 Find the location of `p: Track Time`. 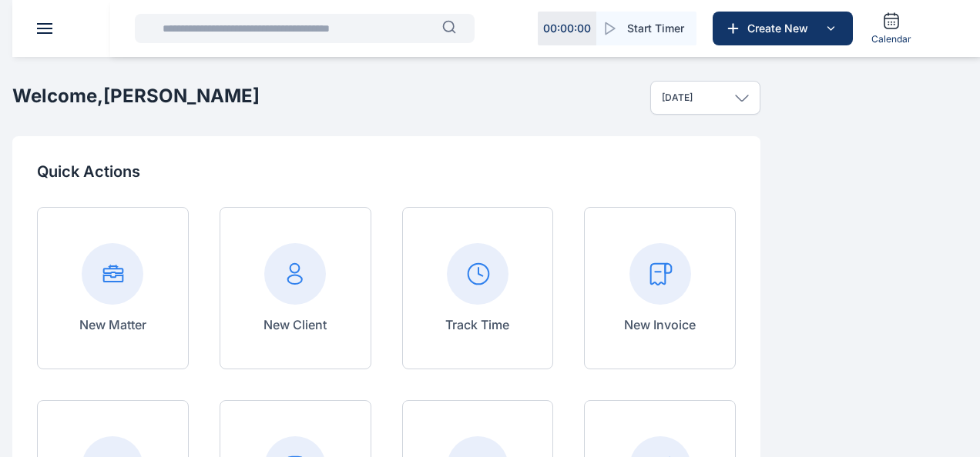

p: Track Time is located at coordinates (477, 325).